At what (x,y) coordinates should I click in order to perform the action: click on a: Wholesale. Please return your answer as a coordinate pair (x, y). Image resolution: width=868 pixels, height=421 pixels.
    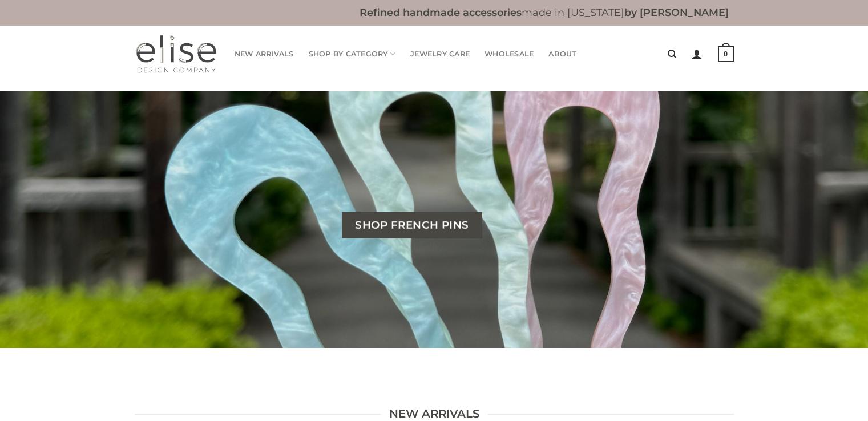
    Looking at the image, I should click on (509, 54).